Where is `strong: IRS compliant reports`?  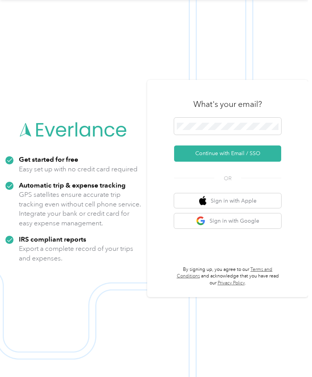
strong: IRS compliant reports is located at coordinates (52, 239).